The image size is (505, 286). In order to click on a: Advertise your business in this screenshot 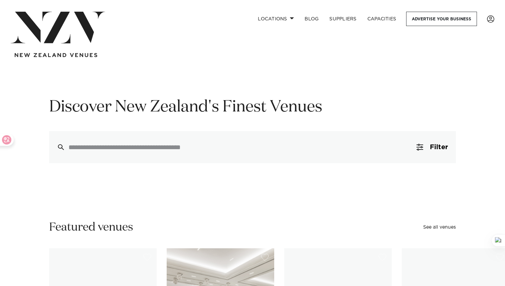, I will do `click(441, 19)`.